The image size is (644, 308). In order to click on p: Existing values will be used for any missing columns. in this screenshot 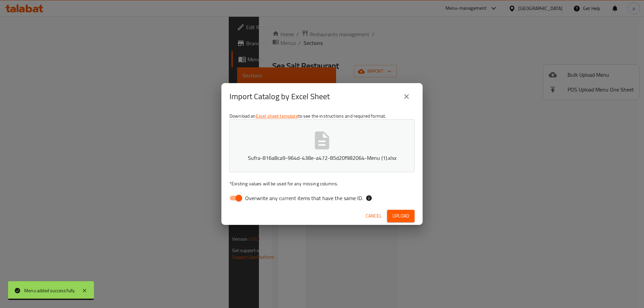, I will do `click(322, 184)`.